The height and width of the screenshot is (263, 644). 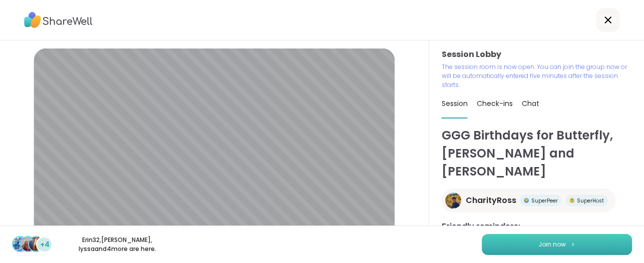 What do you see at coordinates (58, 20) in the screenshot?
I see `img: ShareWell Logo` at bounding box center [58, 20].